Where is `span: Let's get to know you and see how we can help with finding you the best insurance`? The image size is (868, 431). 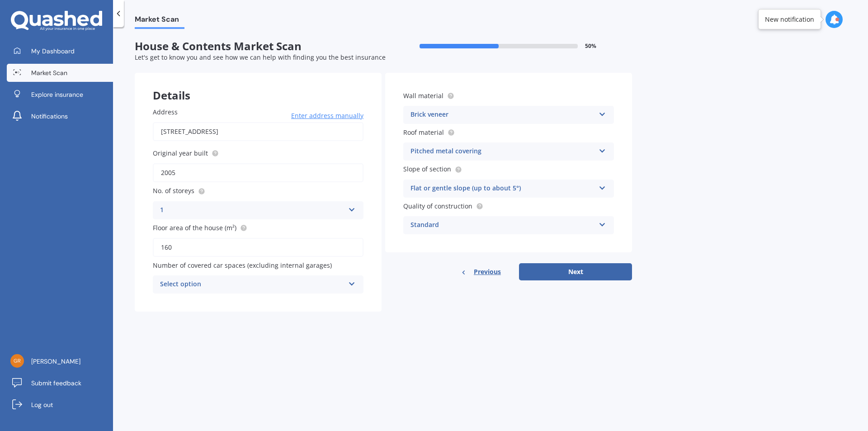
span: Let's get to know you and see how we can help with finding you the best insurance is located at coordinates (260, 57).